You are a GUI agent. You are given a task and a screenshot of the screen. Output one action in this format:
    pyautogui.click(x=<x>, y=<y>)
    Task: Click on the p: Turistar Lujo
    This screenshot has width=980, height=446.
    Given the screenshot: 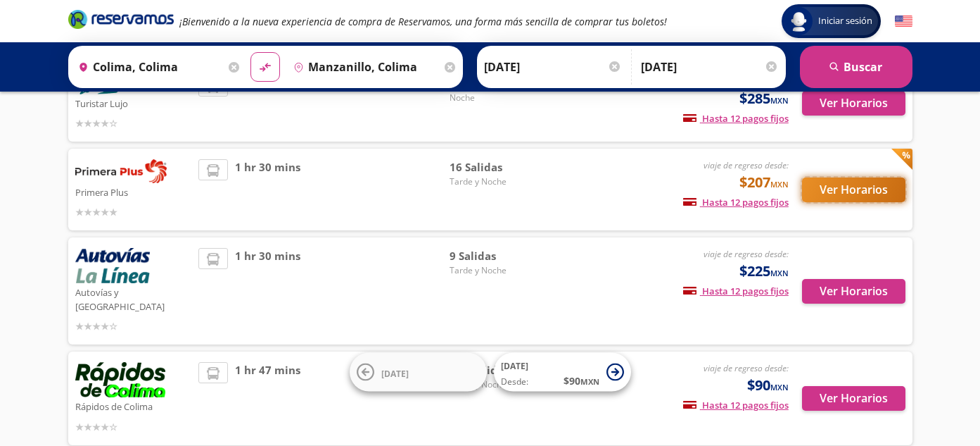 What is the action you would take?
    pyautogui.click(x=134, y=103)
    